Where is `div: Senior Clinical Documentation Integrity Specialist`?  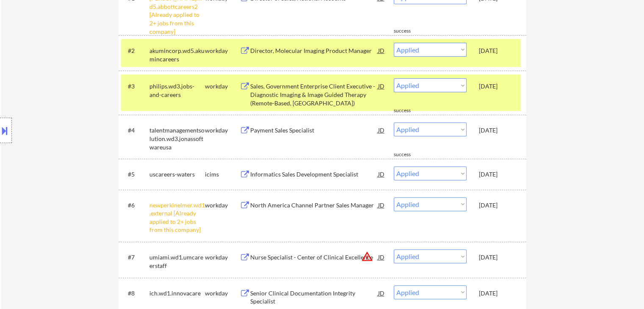 div: Senior Clinical Documentation Integrity Specialist is located at coordinates (314, 297).